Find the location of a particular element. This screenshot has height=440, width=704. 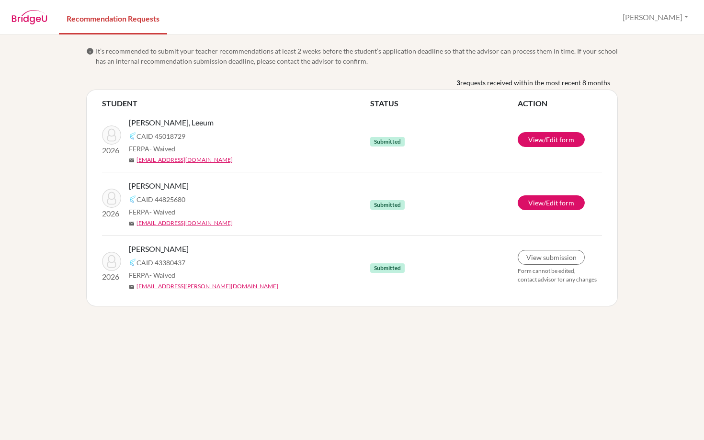

b: 3 is located at coordinates (458, 82).